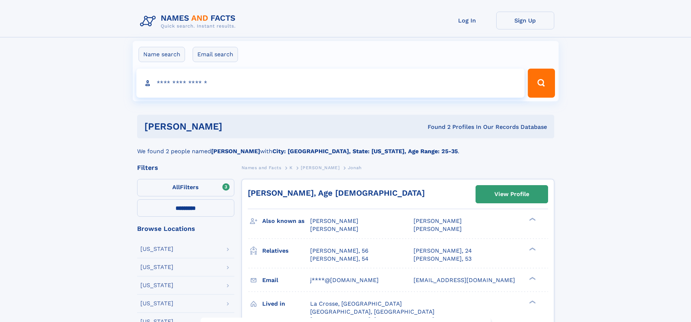 The image size is (691, 322). I want to click on a: Names and Facts, so click(261, 167).